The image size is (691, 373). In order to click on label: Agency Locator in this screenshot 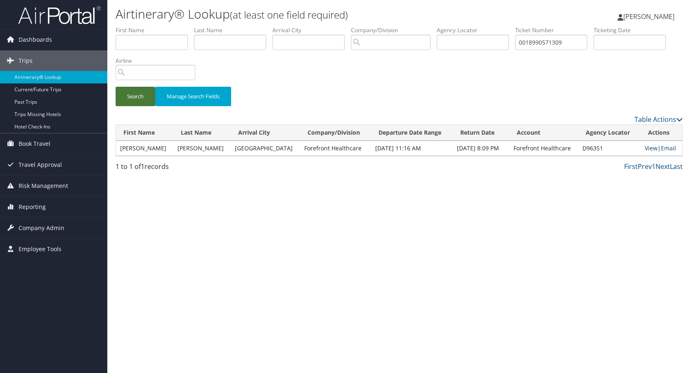, I will do `click(476, 30)`.